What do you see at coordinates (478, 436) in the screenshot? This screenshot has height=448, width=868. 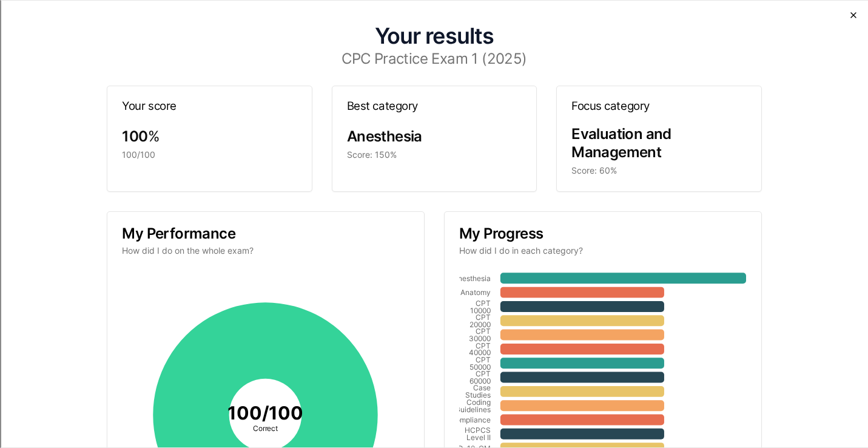 I see `tspan: Level II` at bounding box center [478, 436].